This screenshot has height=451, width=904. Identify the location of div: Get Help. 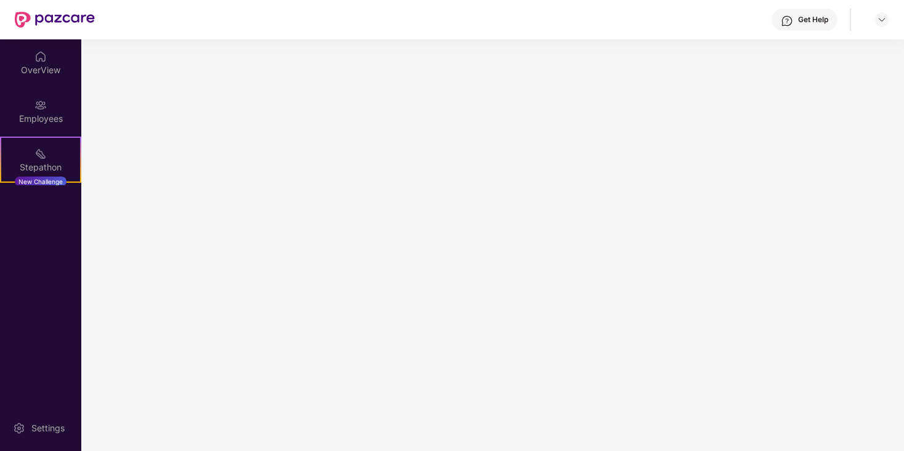
(813, 20).